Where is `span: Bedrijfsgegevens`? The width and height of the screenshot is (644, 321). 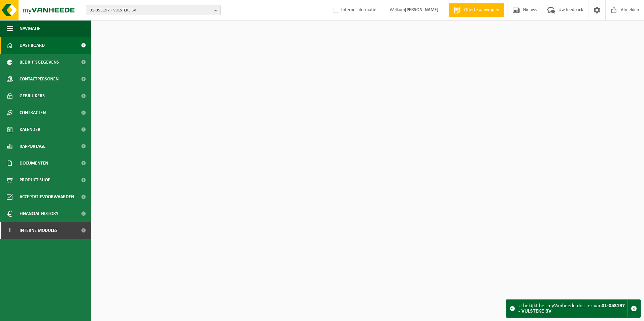
span: Bedrijfsgegevens is located at coordinates (39, 62).